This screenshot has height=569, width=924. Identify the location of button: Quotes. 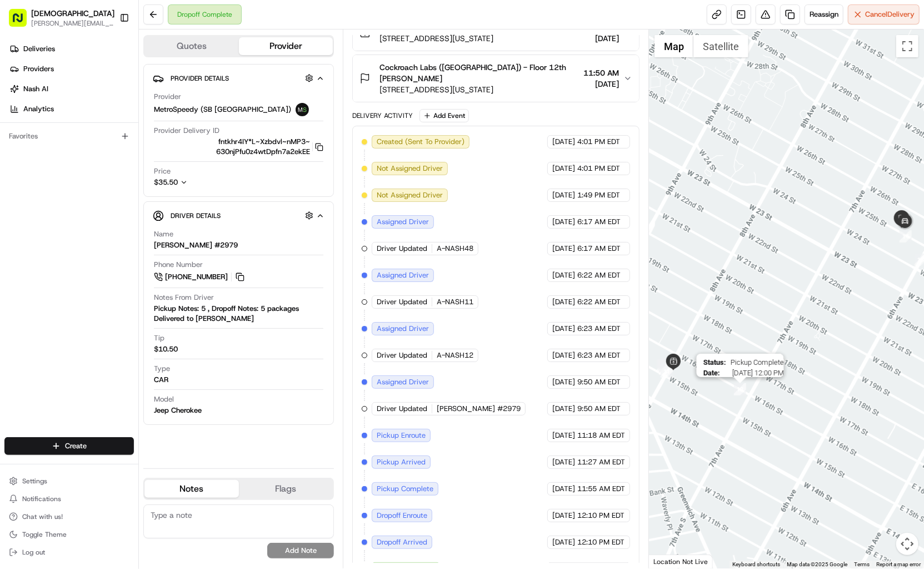
(192, 46).